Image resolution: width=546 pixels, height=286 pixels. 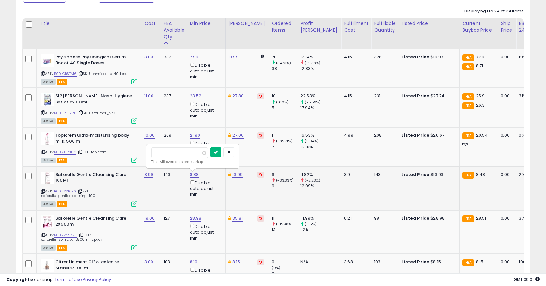 What do you see at coordinates (195, 218) in the screenshot?
I see `a: 28.98` at bounding box center [195, 218].